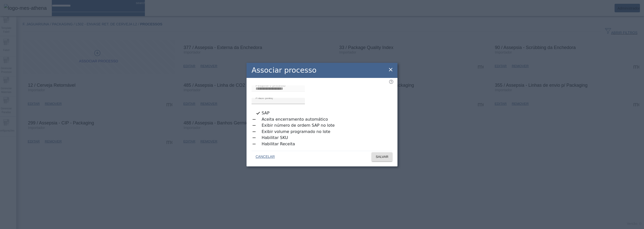  I want to click on label: Aceita encerramento automático, so click(294, 119).